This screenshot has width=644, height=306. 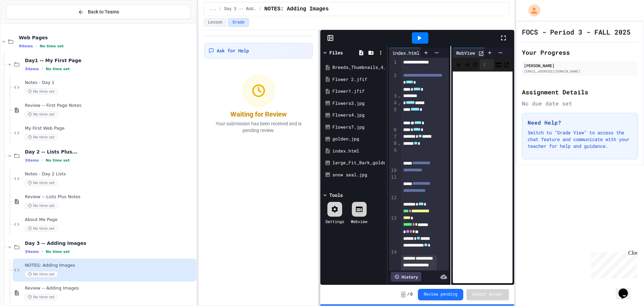 I want to click on div: snow seal.jpg, so click(x=358, y=175).